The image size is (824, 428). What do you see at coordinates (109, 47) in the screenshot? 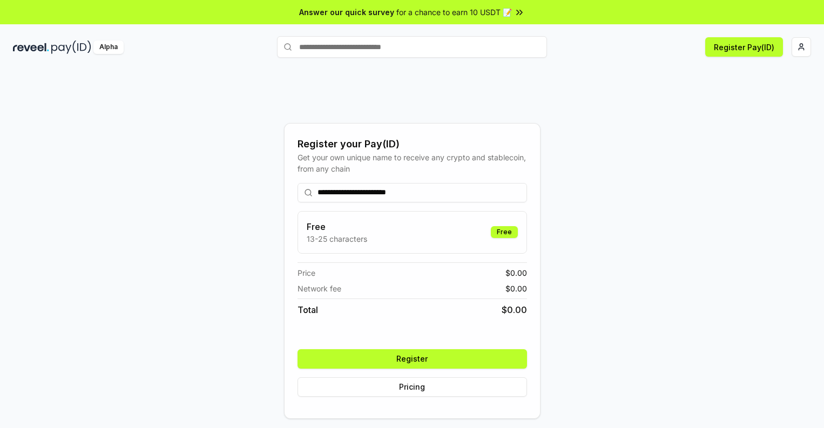
I see `div: Alpha` at bounding box center [109, 47].